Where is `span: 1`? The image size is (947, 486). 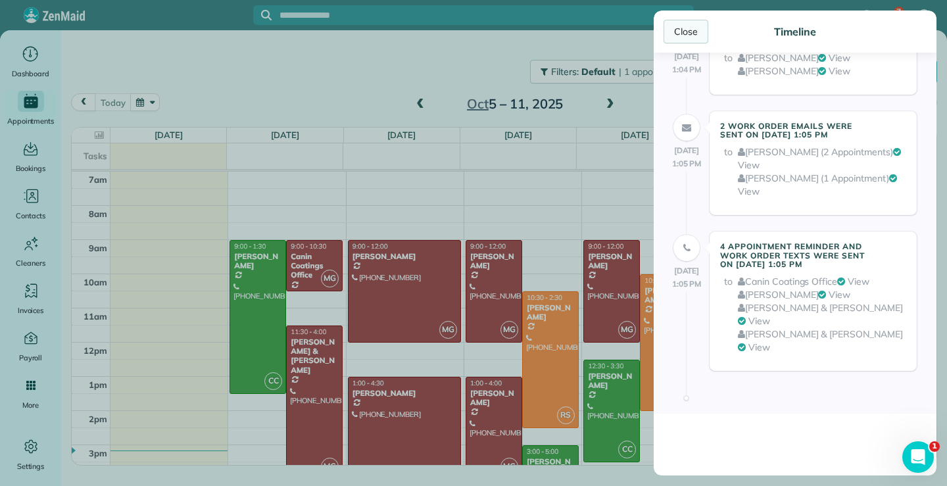
span: 1 is located at coordinates (934, 446).